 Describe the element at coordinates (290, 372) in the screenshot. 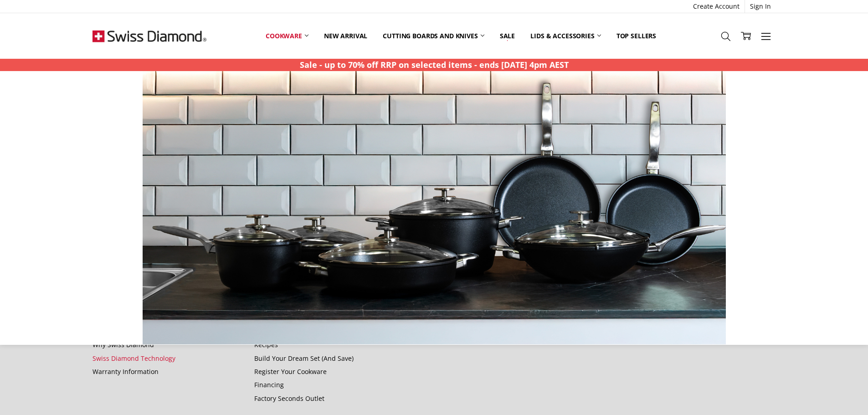

I see `a: Register Your Cookware` at that location.